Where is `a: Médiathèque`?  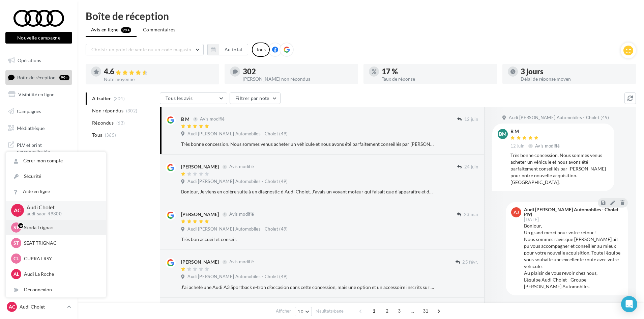 a: Médiathèque is located at coordinates (39, 128).